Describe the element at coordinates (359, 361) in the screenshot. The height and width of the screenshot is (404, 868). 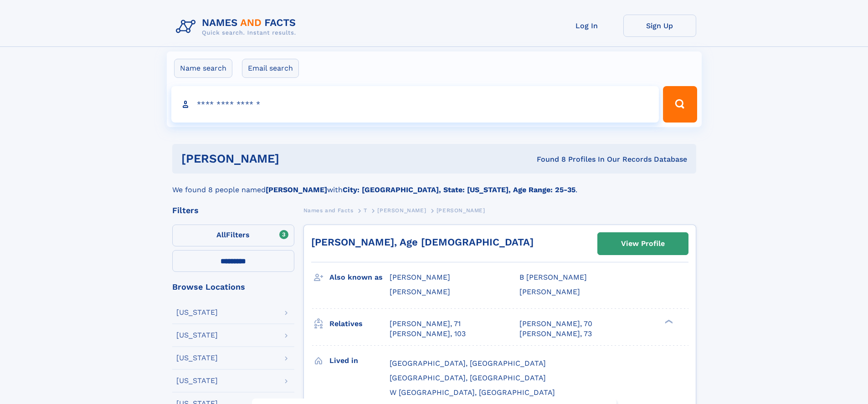
I see `h3: Lived in` at that location.